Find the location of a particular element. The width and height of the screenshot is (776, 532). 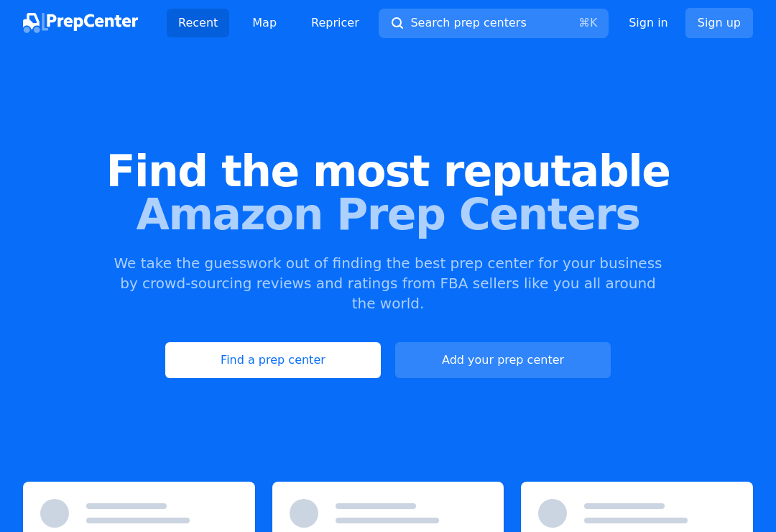

p: We take the guesswork out of finding the best prep center for your business by crowd-sourcing rev... is located at coordinates (388, 283).